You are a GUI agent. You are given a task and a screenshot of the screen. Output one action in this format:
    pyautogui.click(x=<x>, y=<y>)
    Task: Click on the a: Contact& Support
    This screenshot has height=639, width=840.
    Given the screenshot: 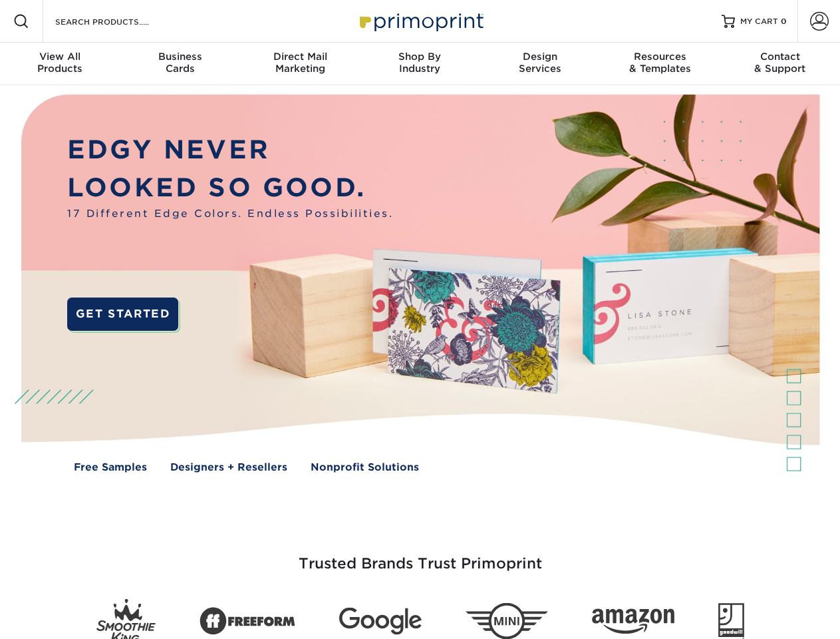 What is the action you would take?
    pyautogui.click(x=780, y=64)
    